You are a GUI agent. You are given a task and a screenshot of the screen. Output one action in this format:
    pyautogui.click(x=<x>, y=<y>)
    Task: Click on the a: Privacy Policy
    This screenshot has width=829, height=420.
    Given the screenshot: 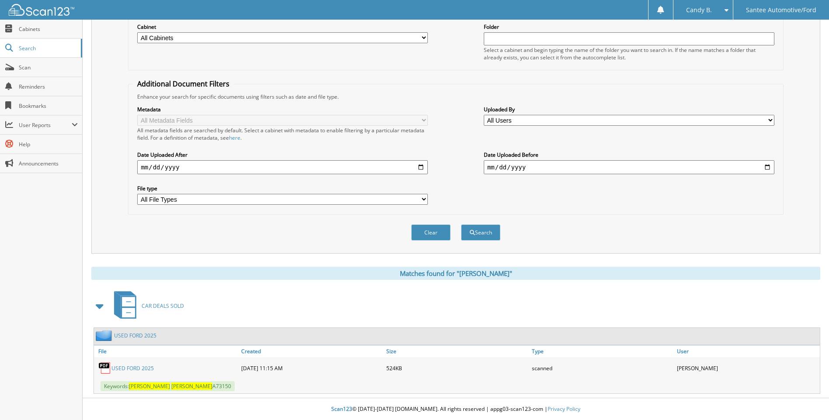 What is the action you would take?
    pyautogui.click(x=564, y=409)
    